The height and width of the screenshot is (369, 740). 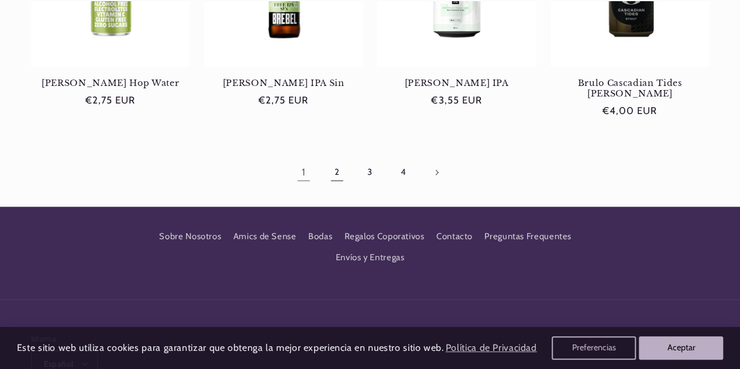 What do you see at coordinates (231, 348) in the screenshot?
I see `span: Este sitio web utiliza cookies para garantizar que obtenga la mejor experiencia en nuestro sitio ...` at bounding box center [231, 348].